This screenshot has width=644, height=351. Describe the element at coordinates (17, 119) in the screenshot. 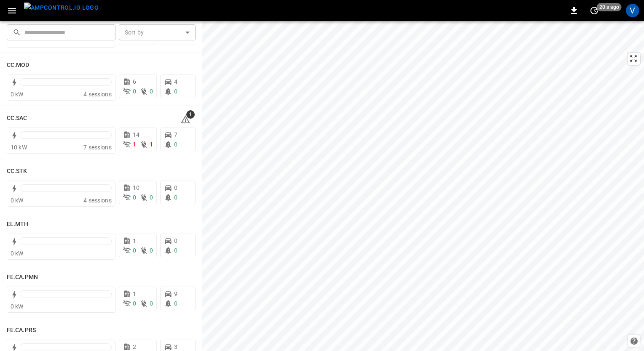

I see `h6: CC.SAC` at that location.